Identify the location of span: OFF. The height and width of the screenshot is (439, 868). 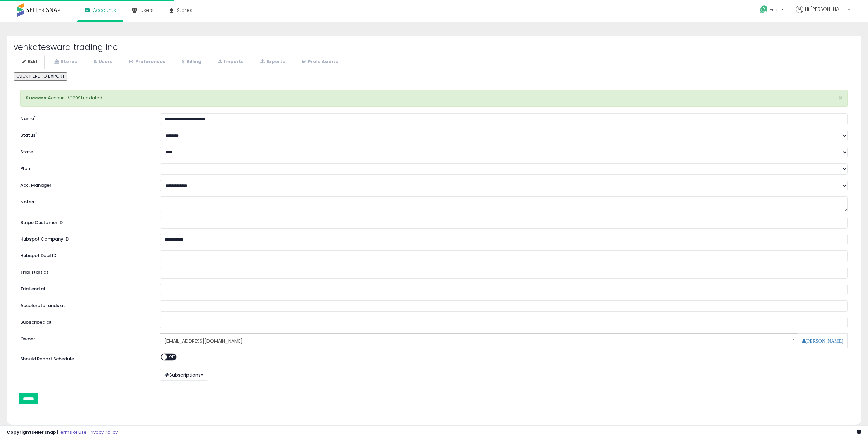
(172, 357).